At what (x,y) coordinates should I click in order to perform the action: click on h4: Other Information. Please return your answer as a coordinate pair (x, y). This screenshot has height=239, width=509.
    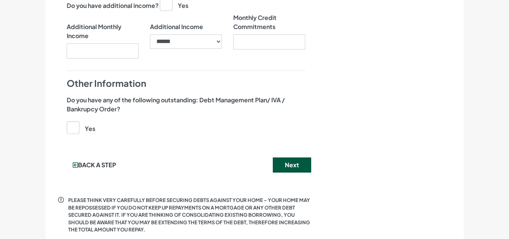
    Looking at the image, I should click on (186, 83).